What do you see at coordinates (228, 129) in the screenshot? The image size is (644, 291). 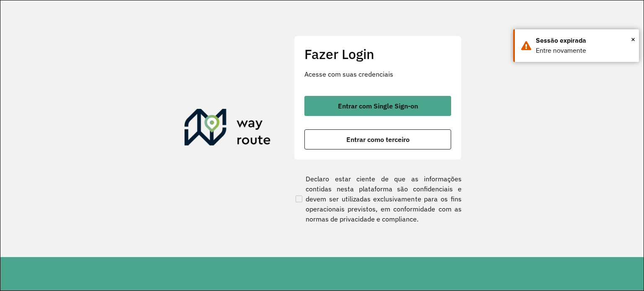 I see `img: Roteirizador AmbevTech` at bounding box center [228, 129].